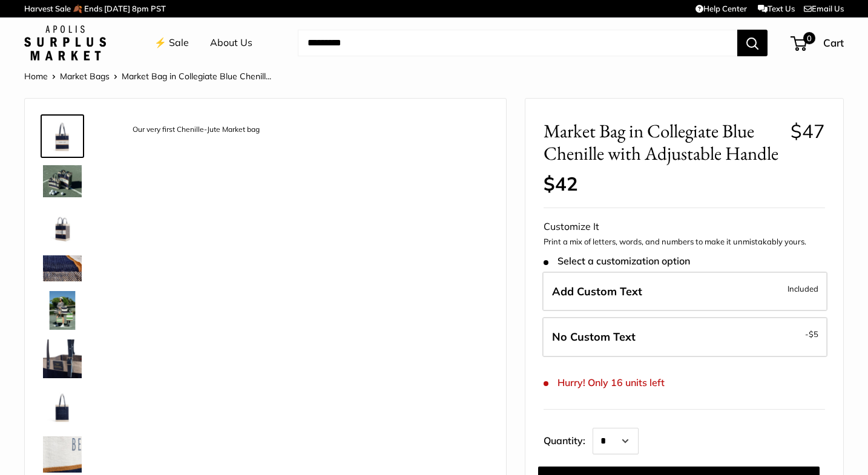  What do you see at coordinates (833, 42) in the screenshot?
I see `span: Cart` at bounding box center [833, 42].